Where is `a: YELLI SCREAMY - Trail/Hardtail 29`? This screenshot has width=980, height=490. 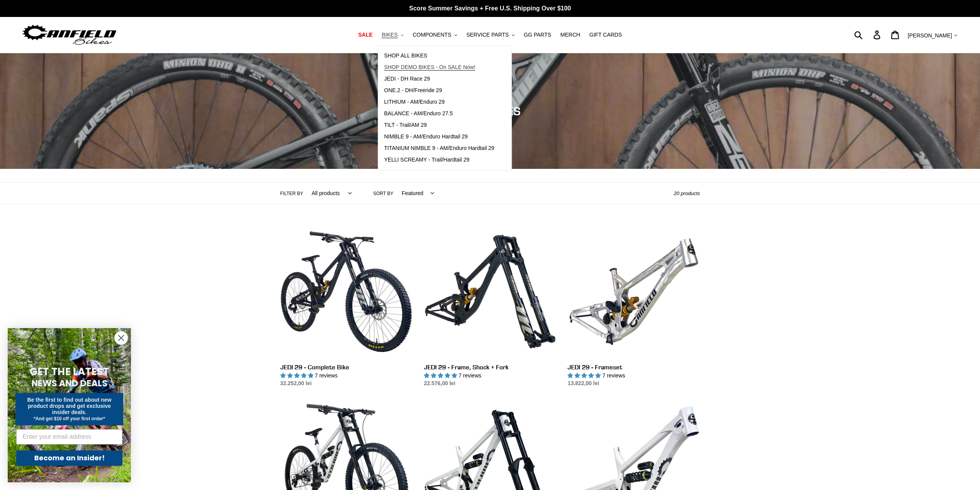 a: YELLI SCREAMY - Trail/Hardtail 29 is located at coordinates (439, 160).